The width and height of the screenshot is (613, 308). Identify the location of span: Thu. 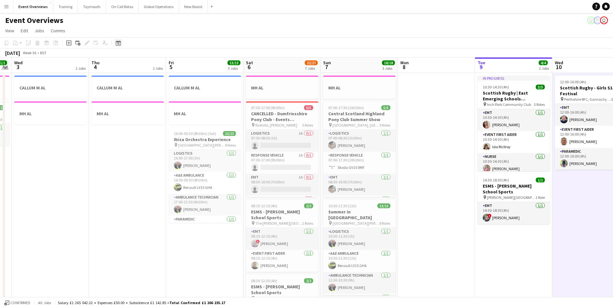
(95, 63).